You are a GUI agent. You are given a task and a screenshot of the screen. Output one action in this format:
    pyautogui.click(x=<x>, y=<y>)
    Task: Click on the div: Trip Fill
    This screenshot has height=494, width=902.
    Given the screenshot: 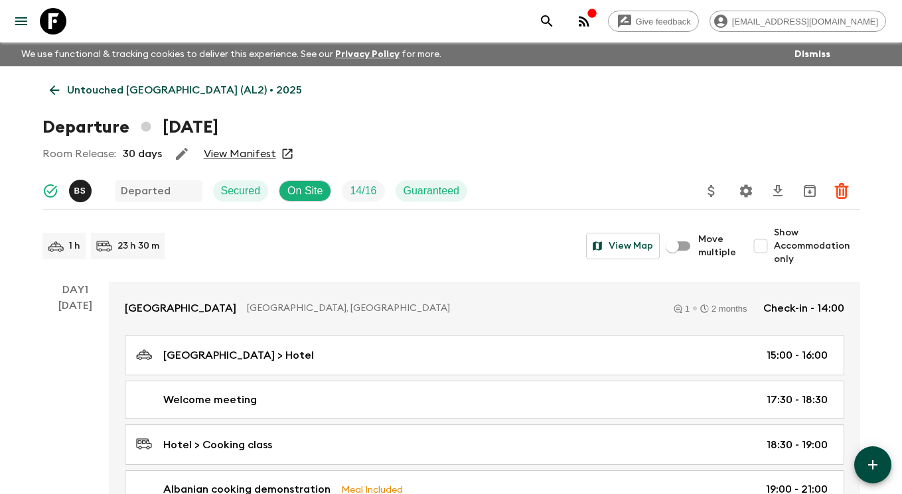 What is the action you would take?
    pyautogui.click(x=363, y=191)
    